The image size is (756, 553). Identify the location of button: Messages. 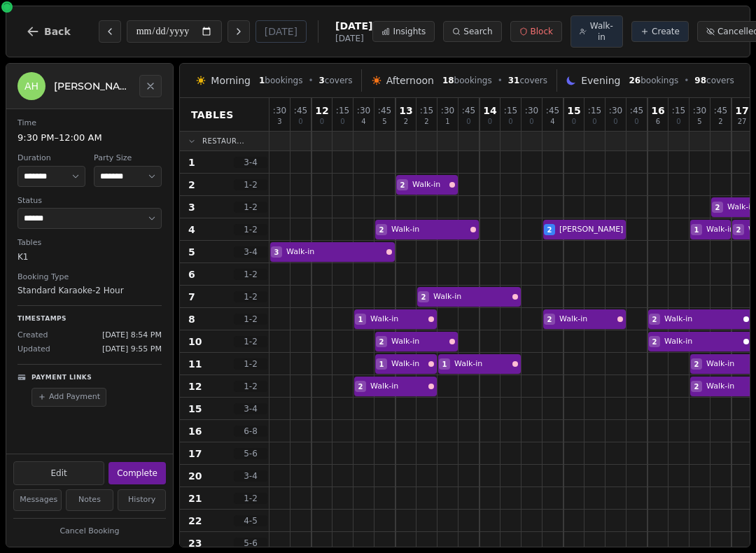
(37, 500).